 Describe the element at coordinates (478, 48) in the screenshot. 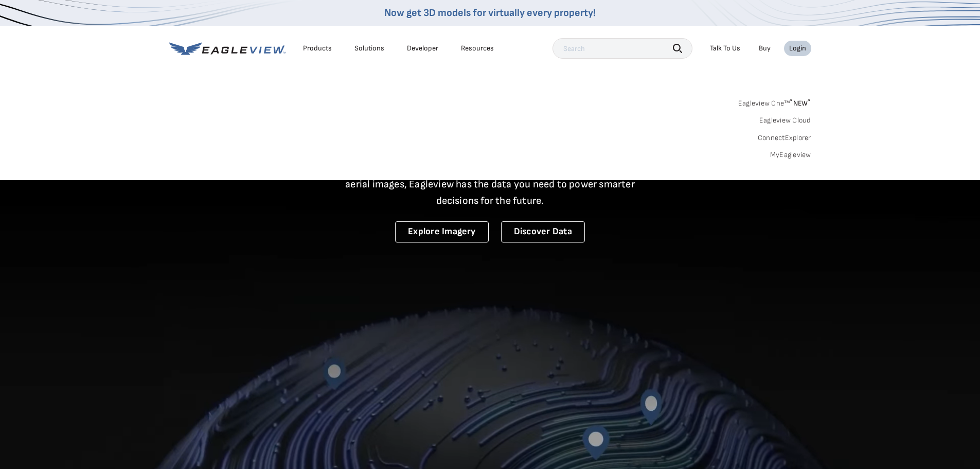

I see `div: Resources` at that location.